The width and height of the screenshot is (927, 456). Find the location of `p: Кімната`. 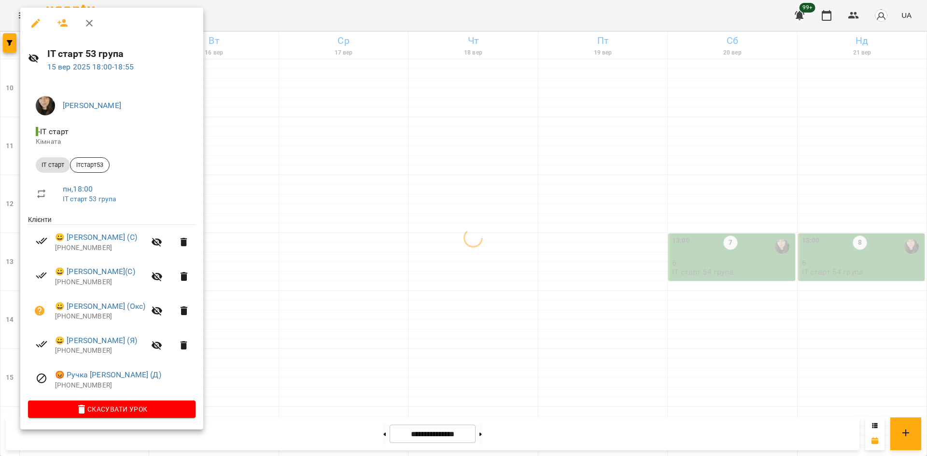

p: Кімната is located at coordinates (112, 142).